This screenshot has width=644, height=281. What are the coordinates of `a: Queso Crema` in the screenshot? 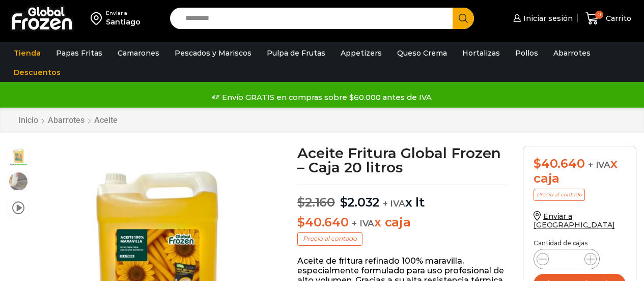 It's located at (422, 53).